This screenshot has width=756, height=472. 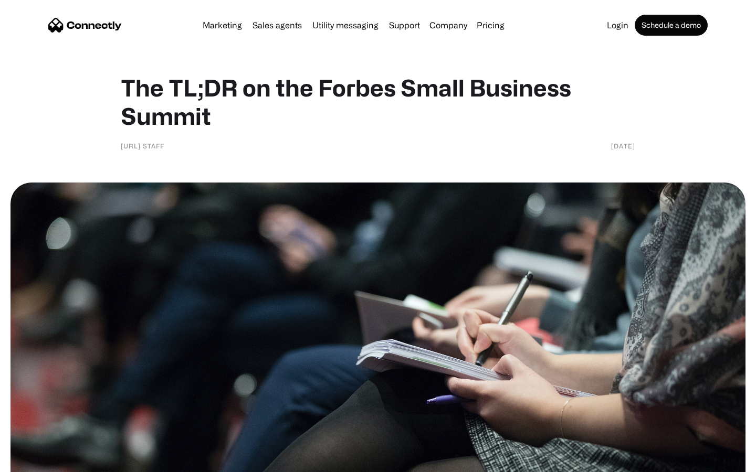 What do you see at coordinates (671, 25) in the screenshot?
I see `a: Schedule a demo` at bounding box center [671, 25].